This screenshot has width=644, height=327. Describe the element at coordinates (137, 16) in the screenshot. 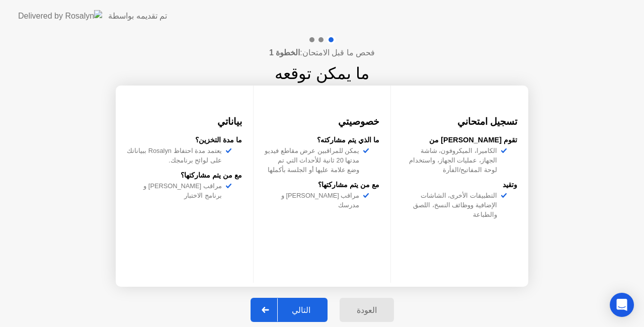

I see `div: تم تقديمه بواسطة` at that location.